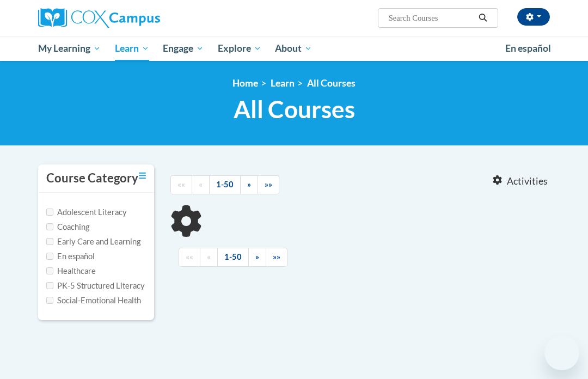  I want to click on label: Adolescent Literacy, so click(87, 213).